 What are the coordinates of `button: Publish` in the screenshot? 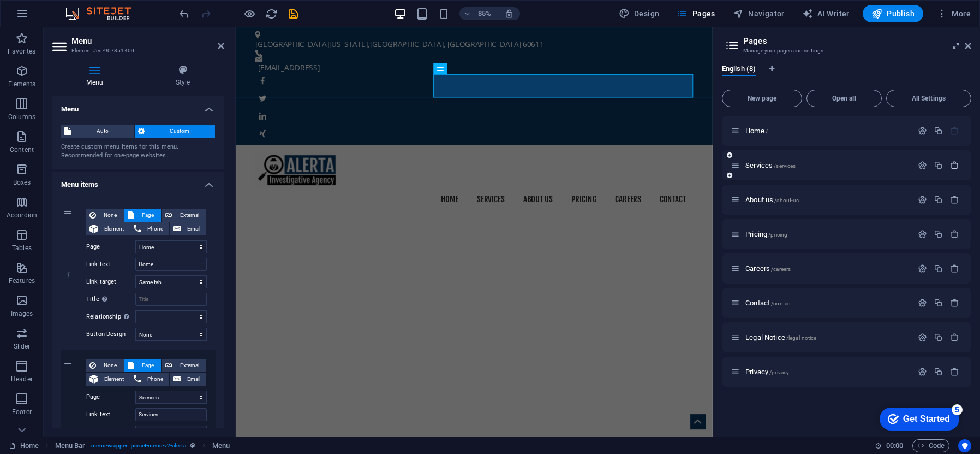 It's located at (893, 14).